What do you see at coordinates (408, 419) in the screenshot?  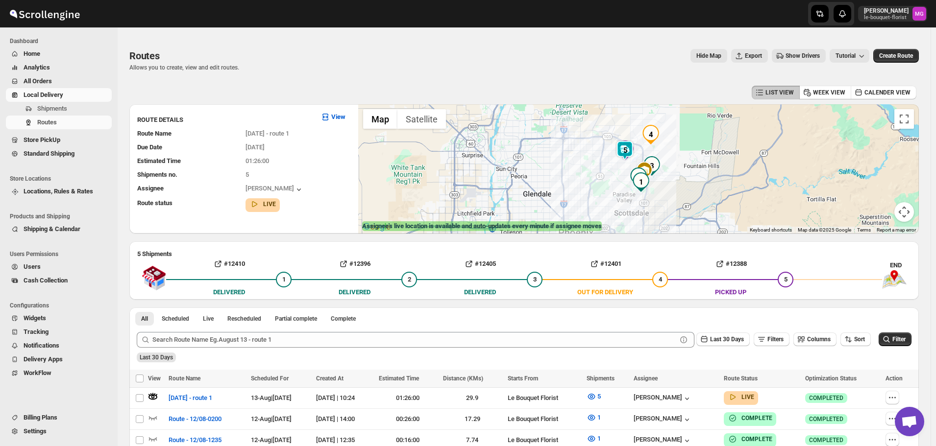 I see `div: 00:26:00` at bounding box center [408, 419].